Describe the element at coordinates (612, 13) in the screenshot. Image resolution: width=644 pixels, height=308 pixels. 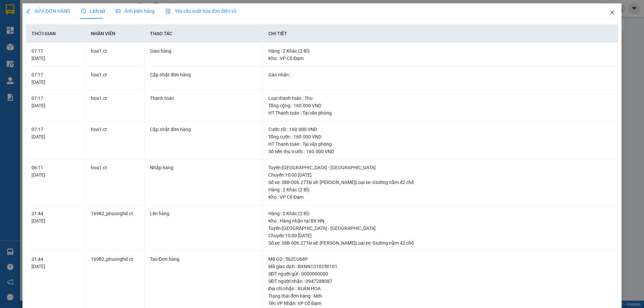
I see `span: close` at that location.